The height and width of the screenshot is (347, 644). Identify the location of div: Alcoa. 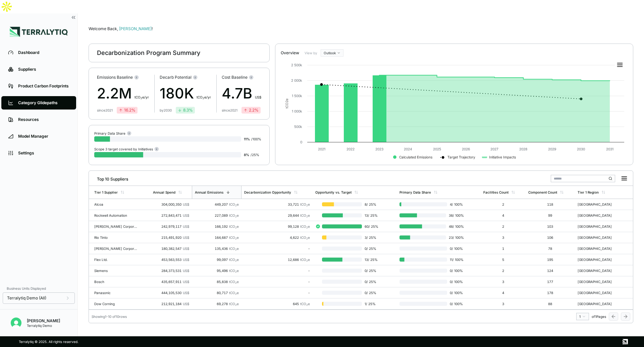
(116, 204).